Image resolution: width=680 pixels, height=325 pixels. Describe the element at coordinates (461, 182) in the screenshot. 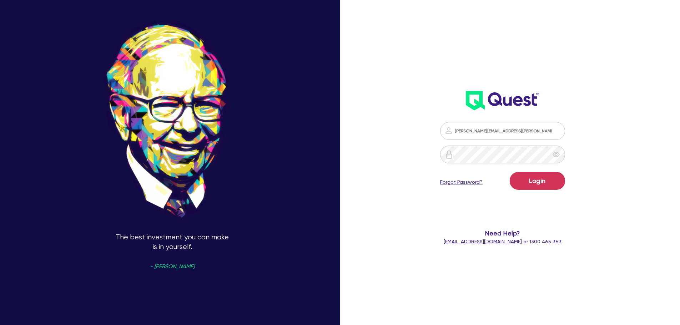

I see `a: Forgot Password?` at that location.